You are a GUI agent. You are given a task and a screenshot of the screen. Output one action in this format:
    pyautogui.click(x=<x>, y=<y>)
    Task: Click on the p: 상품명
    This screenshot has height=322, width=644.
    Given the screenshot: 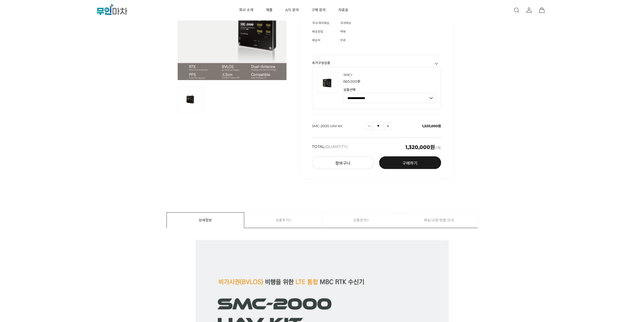 What is the action you would take?
    pyautogui.click(x=390, y=75)
    